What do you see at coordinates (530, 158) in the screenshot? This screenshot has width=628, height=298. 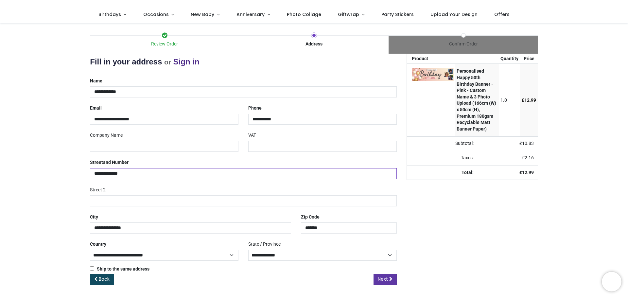 I see `span: 2.16` at bounding box center [530, 158].